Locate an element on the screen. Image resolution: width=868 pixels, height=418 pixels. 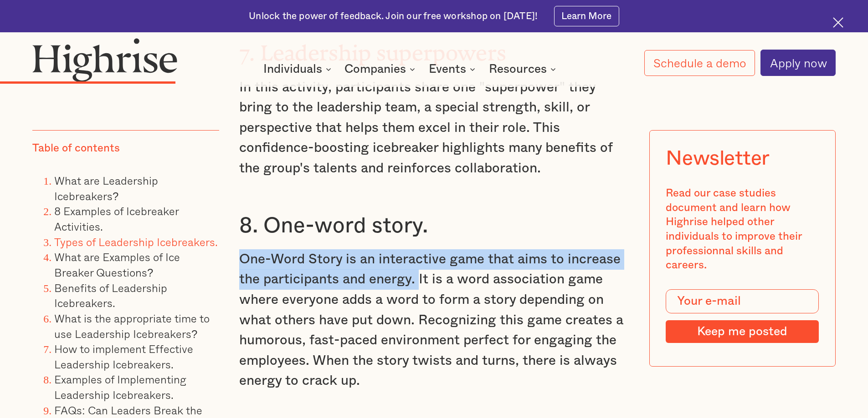
a: How to implement Effective Leadership Icebreakers. is located at coordinates (123, 356).